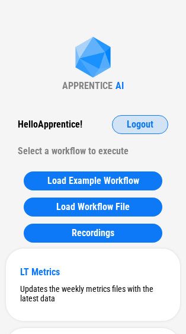  Describe the element at coordinates (93, 207) in the screenshot. I see `button: Load Workflow File` at that location.